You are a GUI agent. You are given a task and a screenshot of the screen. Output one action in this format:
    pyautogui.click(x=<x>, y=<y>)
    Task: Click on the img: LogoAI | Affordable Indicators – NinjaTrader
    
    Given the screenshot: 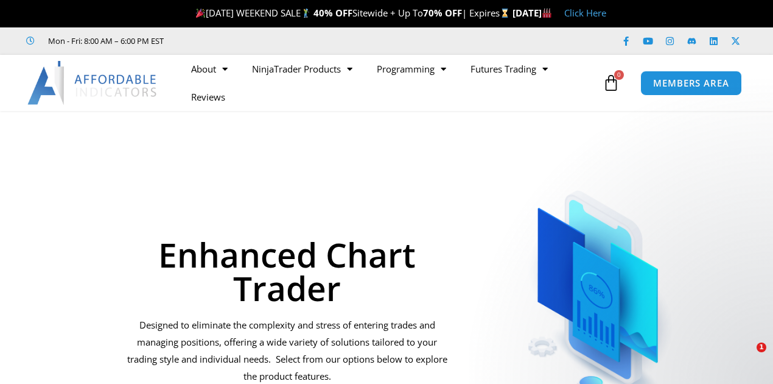 What is the action you would take?
    pyautogui.click(x=93, y=83)
    